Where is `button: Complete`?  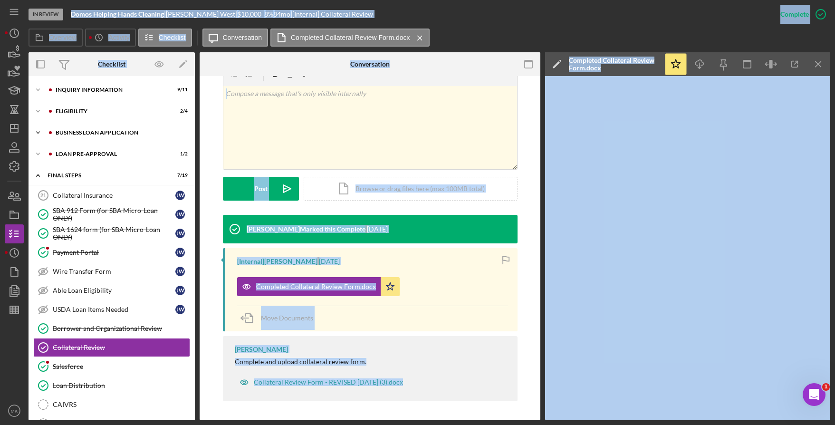 button: Complete is located at coordinates (800, 14).